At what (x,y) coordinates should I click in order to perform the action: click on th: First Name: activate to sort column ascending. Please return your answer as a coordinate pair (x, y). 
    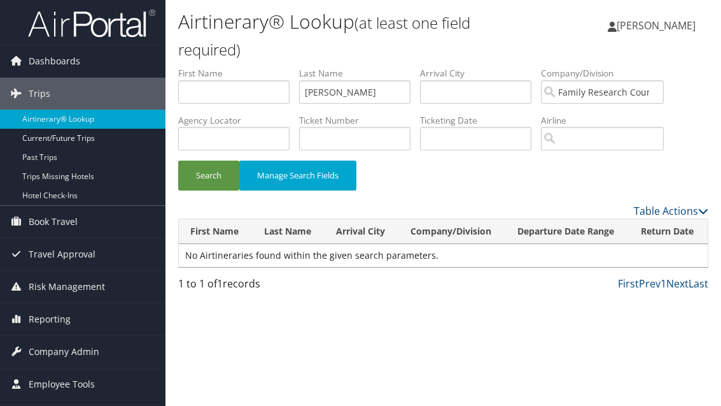
    Looking at the image, I should click on (216, 231).